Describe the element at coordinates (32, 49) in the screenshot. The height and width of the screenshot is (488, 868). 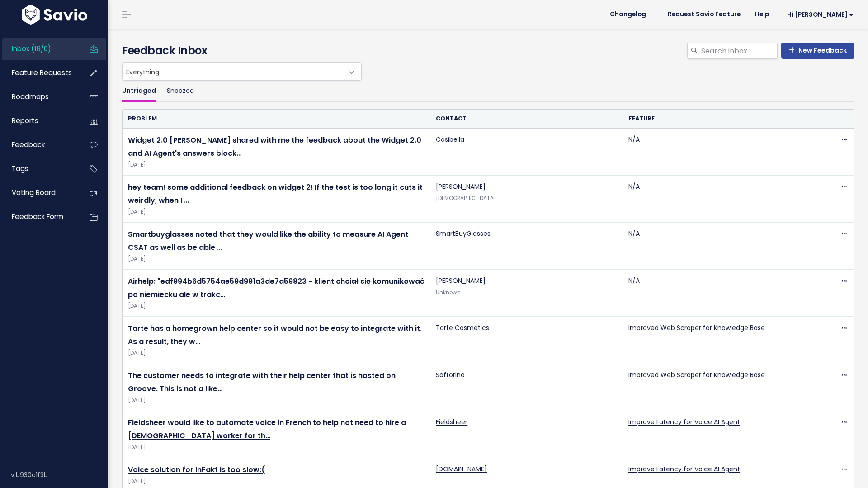
I see `span: Inbox (18/0)` at that location.